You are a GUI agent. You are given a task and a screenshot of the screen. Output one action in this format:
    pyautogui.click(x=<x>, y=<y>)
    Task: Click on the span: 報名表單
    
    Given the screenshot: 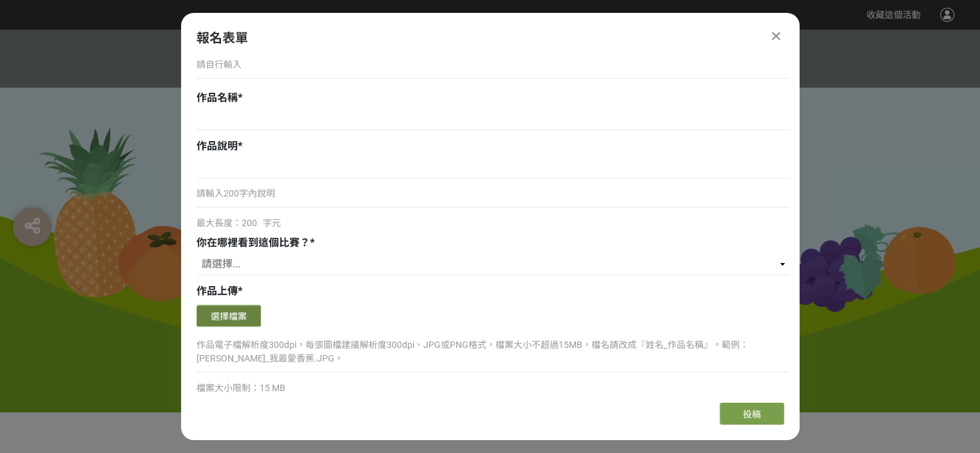 What is the action you would take?
    pyautogui.click(x=223, y=38)
    